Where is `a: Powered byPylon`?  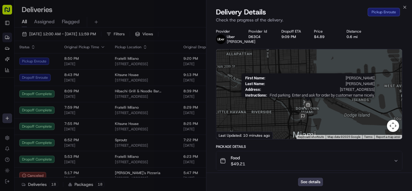 a: Powered byPylon is located at coordinates (58, 104).